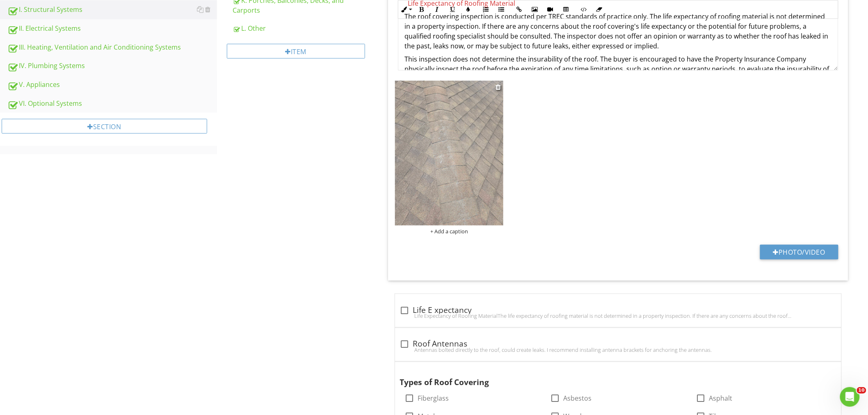 This screenshot has width=868, height=415. Describe the element at coordinates (449, 232) in the screenshot. I see `div: + Add a caption` at that location.